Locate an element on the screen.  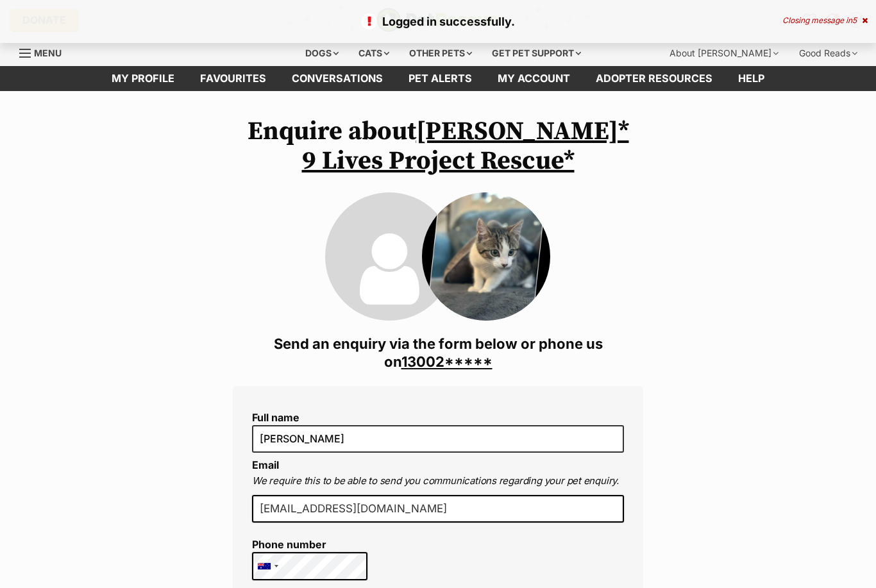
a: My account is located at coordinates (534, 78).